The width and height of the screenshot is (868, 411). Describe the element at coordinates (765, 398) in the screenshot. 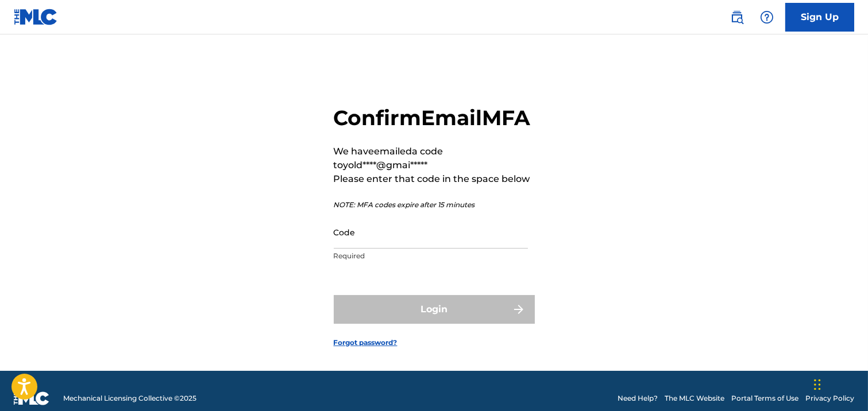

I see `a: Portal Terms of Use` at that location.